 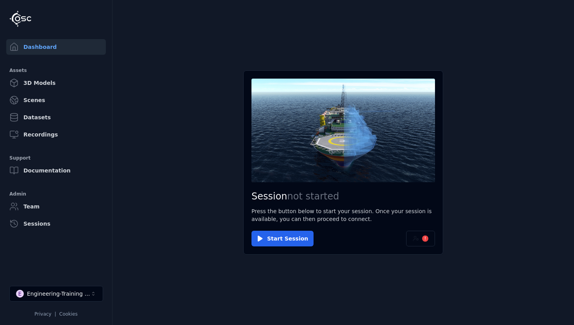 I want to click on a: Scenes, so click(x=56, y=100).